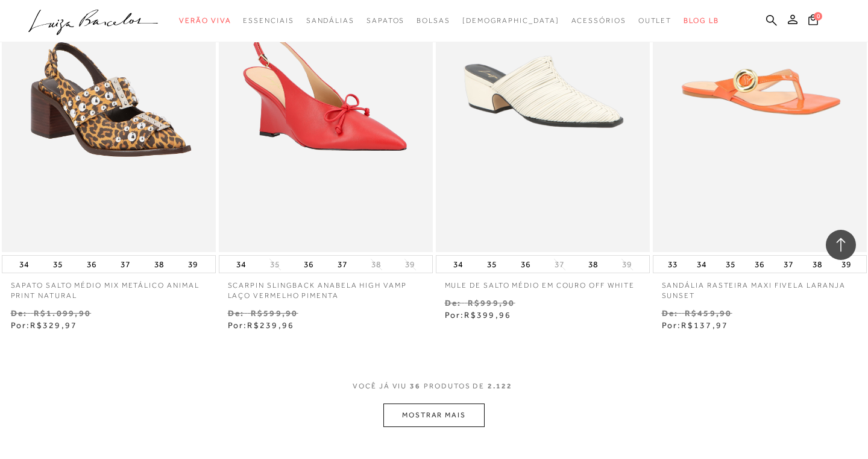 Image resolution: width=868 pixels, height=459 pixels. Describe the element at coordinates (326, 287) in the screenshot. I see `p: SCARPIN SLINGBACK ANABELA HIGH VAMP LAÇO VERMELHO PIMENTA` at that location.